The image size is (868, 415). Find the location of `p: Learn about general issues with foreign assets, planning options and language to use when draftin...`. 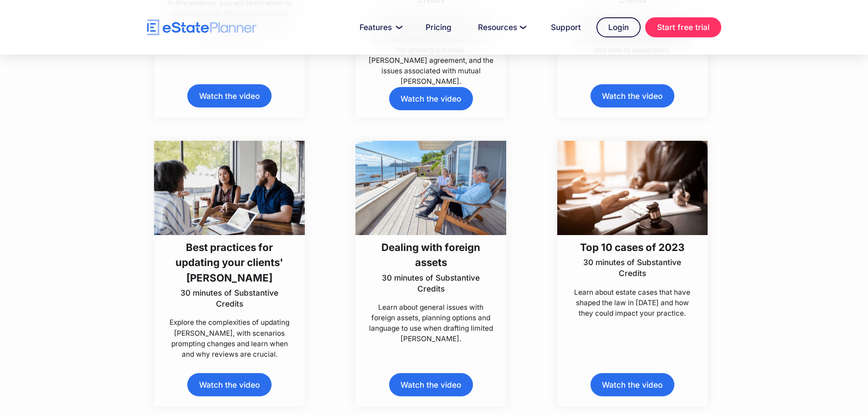

p: Learn about general issues with foreign assets, planning options and language to use when draftin... is located at coordinates (431, 323).